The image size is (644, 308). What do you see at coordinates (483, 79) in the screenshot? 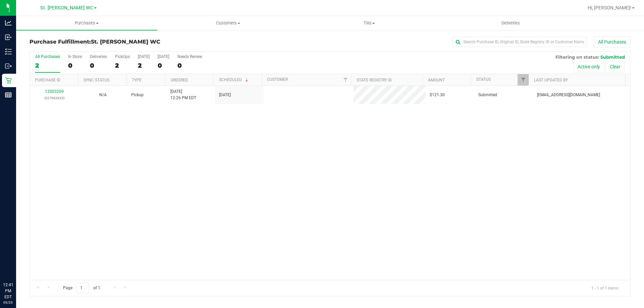
I see `a: Status` at bounding box center [483, 79].